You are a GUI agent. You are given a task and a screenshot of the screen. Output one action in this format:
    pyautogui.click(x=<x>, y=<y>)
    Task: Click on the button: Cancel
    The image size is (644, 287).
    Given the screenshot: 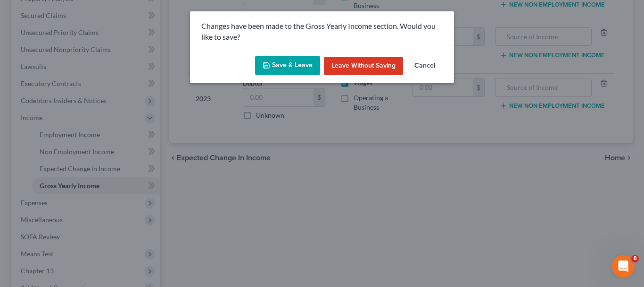 What is the action you would take?
    pyautogui.click(x=424, y=66)
    